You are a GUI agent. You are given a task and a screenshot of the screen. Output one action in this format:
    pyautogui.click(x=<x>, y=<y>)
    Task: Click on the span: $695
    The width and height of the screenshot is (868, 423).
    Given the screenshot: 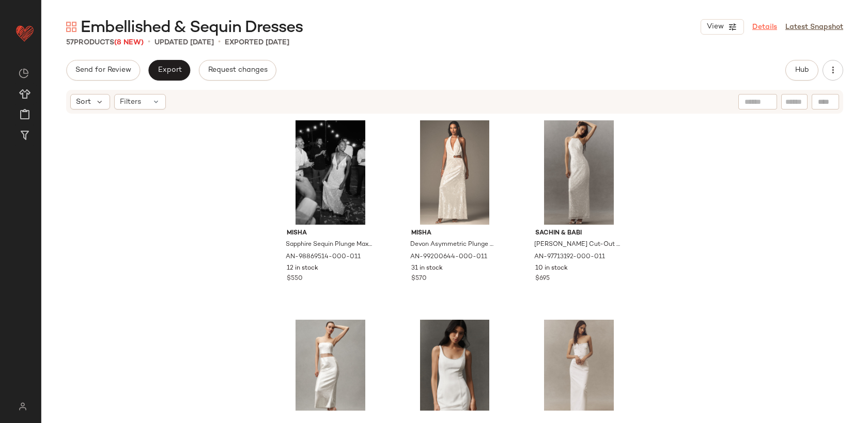 What is the action you would take?
    pyautogui.click(x=543, y=279)
    